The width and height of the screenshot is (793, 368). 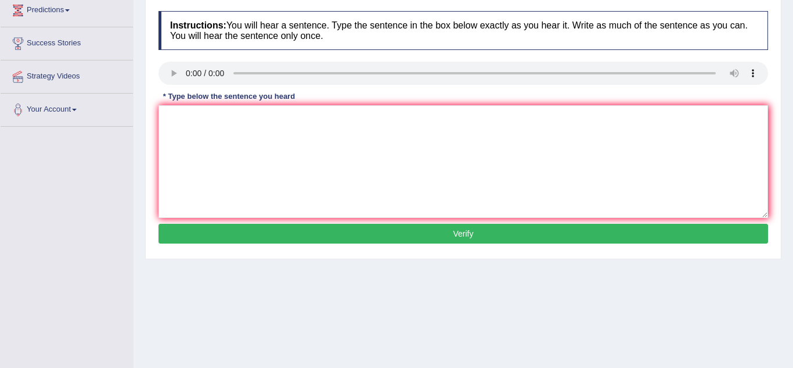 What do you see at coordinates (464, 233) in the screenshot?
I see `button: Verify` at bounding box center [464, 233].